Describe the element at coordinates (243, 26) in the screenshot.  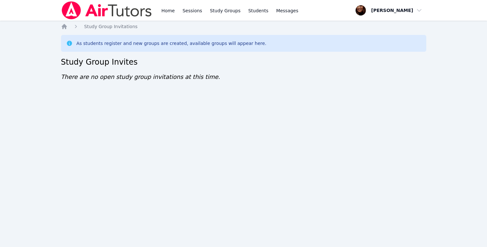
I see `nav: Breadcrumb` at that location.